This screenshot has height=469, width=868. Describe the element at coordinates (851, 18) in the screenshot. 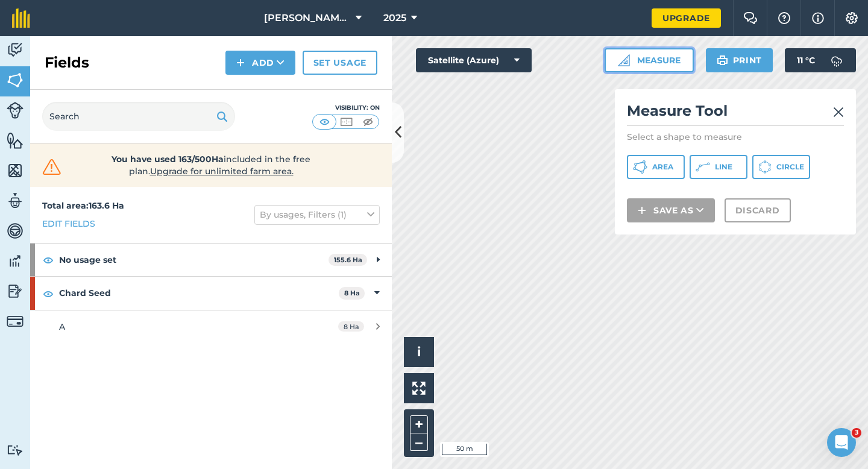

I see `img: A cog icon` at that location.